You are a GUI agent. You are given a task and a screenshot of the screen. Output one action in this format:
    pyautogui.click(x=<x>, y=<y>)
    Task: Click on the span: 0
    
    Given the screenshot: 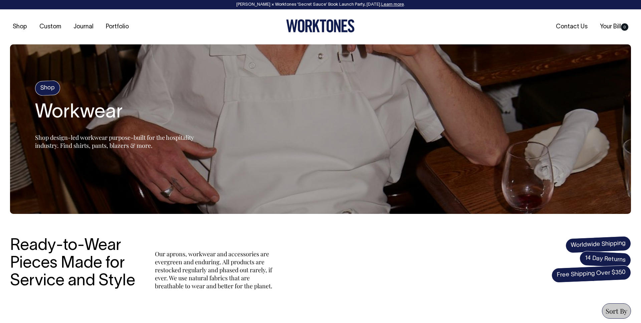 What is the action you would take?
    pyautogui.click(x=625, y=27)
    